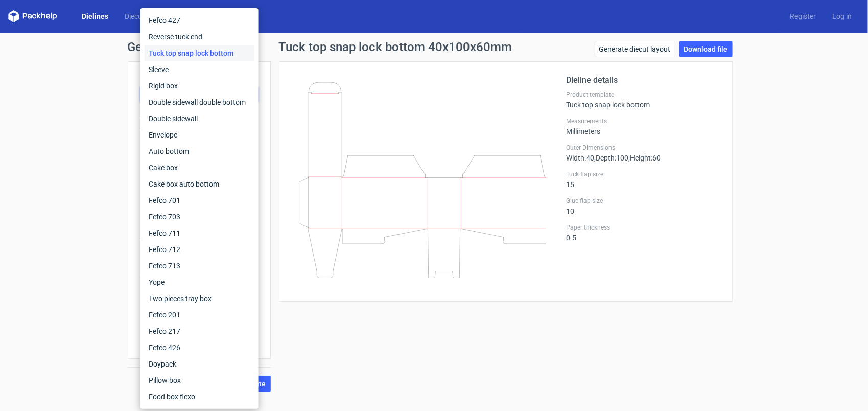  What do you see at coordinates (706, 49) in the screenshot?
I see `a: Download file` at bounding box center [706, 49].